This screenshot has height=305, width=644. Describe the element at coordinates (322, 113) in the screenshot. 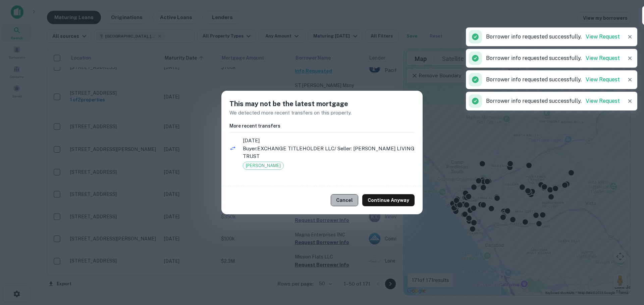

I see `p: We detected more recent transfers on this property.` at that location.